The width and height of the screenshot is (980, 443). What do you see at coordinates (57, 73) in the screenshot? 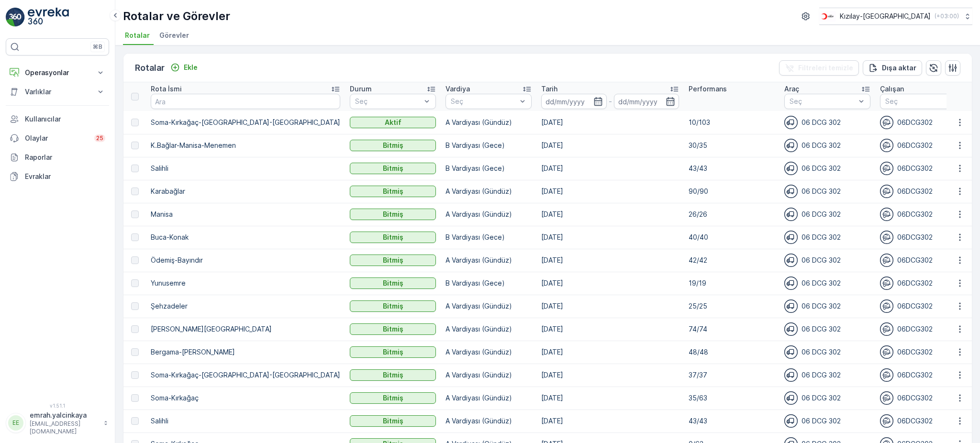
I see `button: Operasyonlar` at bounding box center [57, 73].